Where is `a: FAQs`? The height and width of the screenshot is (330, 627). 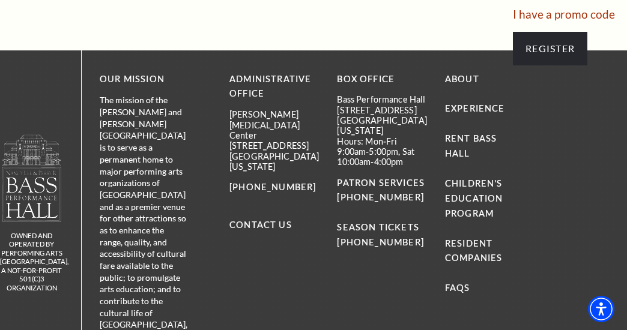 a: FAQs is located at coordinates (458, 288).